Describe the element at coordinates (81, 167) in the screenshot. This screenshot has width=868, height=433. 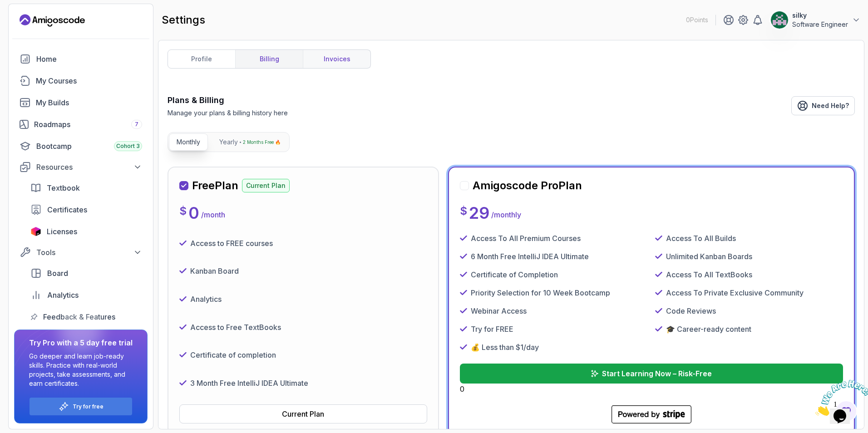
I see `button: Resources` at that location.